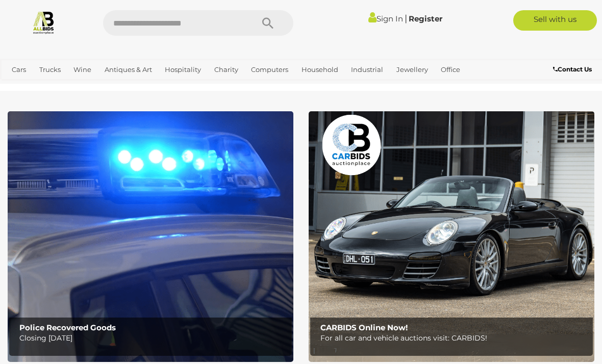 The width and height of the screenshot is (602, 364). What do you see at coordinates (454, 338) in the screenshot?
I see `p: For all car and vehicle auctions visit: CARBIDS!` at bounding box center [454, 338].